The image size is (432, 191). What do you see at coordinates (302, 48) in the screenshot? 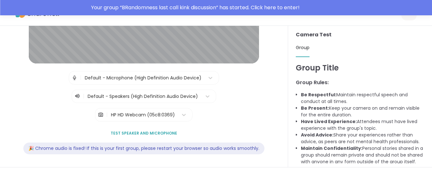
I see `span: Group` at bounding box center [302, 48].